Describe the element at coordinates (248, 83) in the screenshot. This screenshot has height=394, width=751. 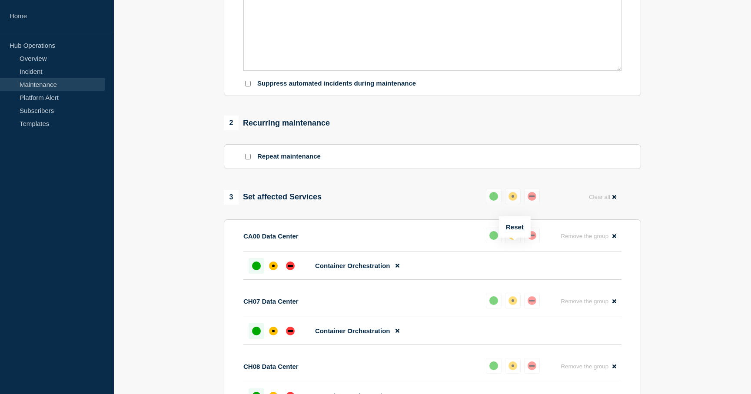
I see `input: Suppress automated incidents during maintenance` at that location.